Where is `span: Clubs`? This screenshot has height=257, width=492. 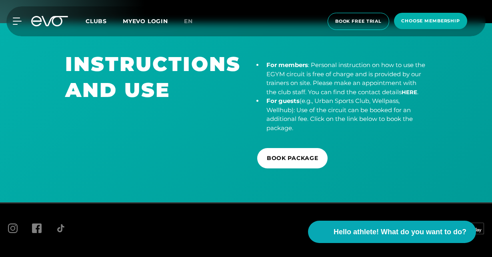 span: Clubs is located at coordinates (96, 21).